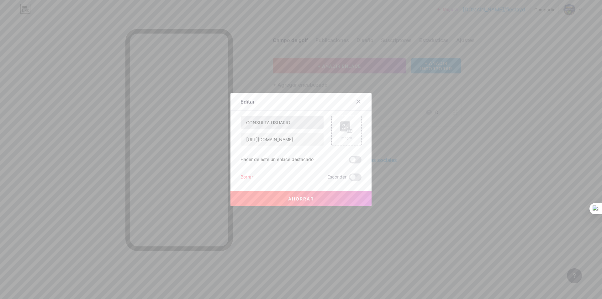 This screenshot has height=299, width=602. I want to click on font: Ahorrar, so click(301, 198).